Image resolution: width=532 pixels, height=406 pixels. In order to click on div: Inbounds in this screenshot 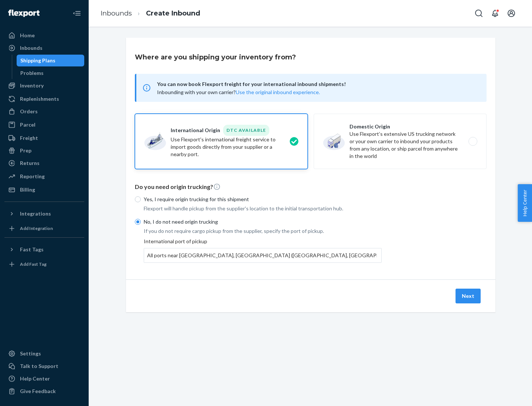, I will do `click(31, 48)`.